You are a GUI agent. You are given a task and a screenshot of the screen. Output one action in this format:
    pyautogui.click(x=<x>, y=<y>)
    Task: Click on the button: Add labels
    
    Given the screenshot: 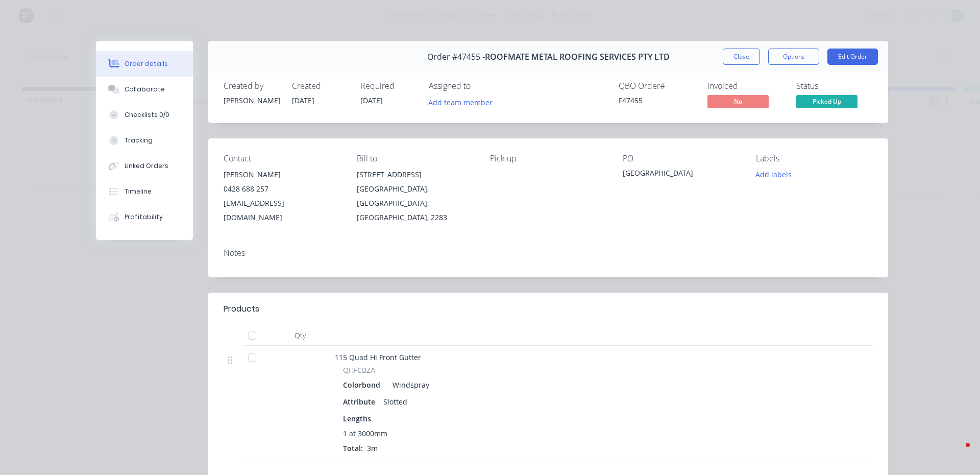 What is the action you would take?
    pyautogui.click(x=773, y=174)
    